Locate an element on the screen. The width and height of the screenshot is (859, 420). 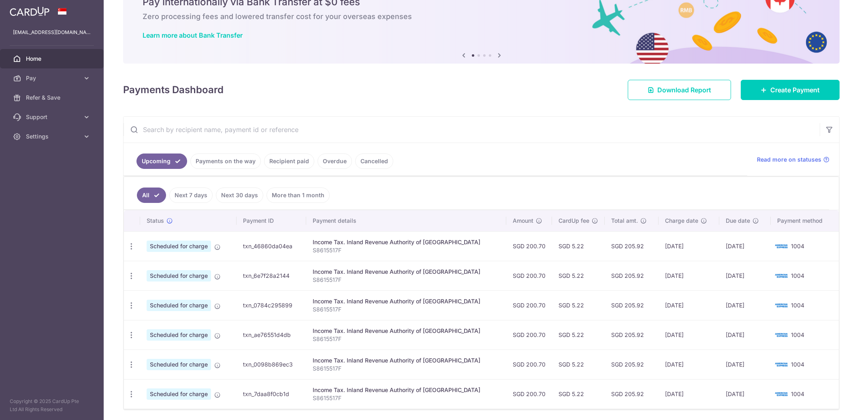
a: Read more on statuses is located at coordinates (793, 160).